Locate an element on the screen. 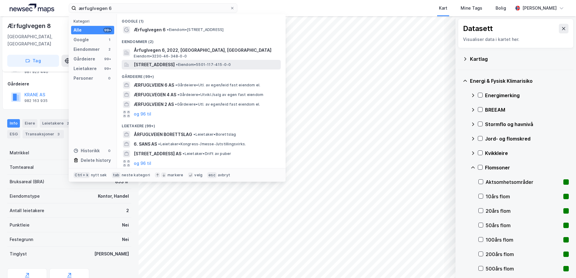  span: Gårdeiere • Utvikl./salg av egen fast eiendom is located at coordinates (220, 95).